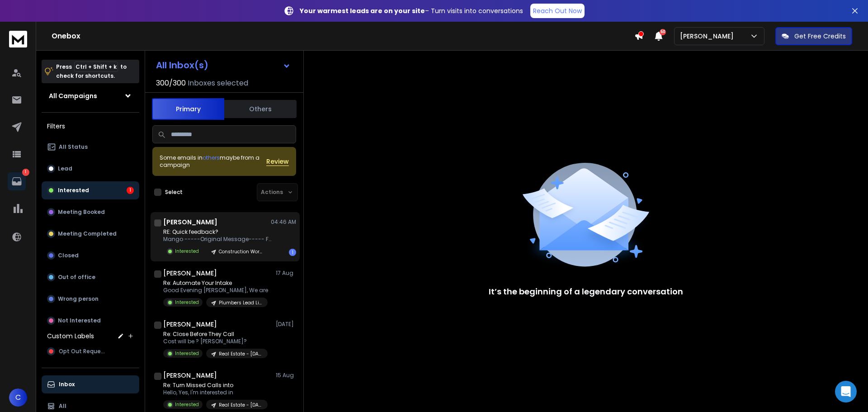 The width and height of the screenshot is (868, 412). What do you see at coordinates (74, 147) in the screenshot?
I see `p: All Status` at bounding box center [74, 147].